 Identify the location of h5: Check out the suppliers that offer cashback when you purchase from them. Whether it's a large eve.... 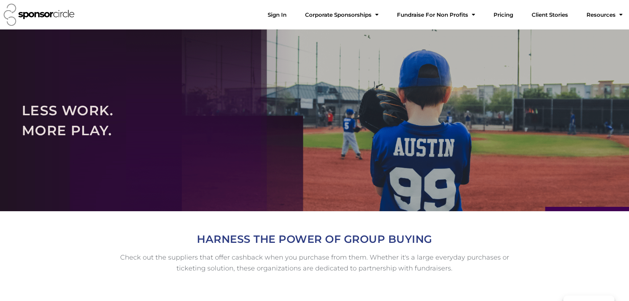
(314, 262).